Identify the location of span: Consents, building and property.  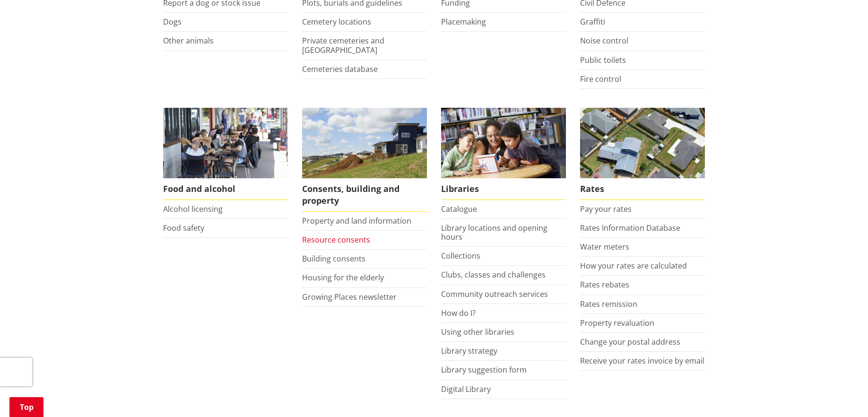
(365, 195).